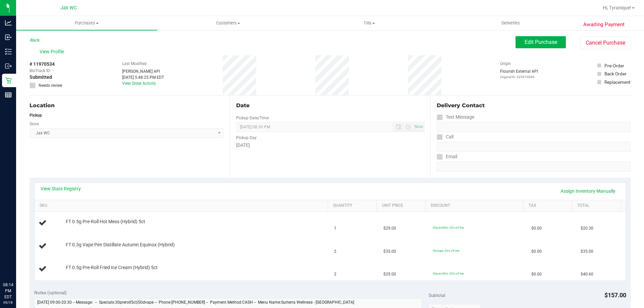 This screenshot has height=308, width=644. I want to click on span: Notes (optional), so click(50, 293).